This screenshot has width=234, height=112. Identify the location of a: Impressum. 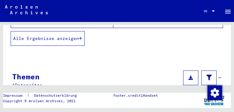
(15, 95).